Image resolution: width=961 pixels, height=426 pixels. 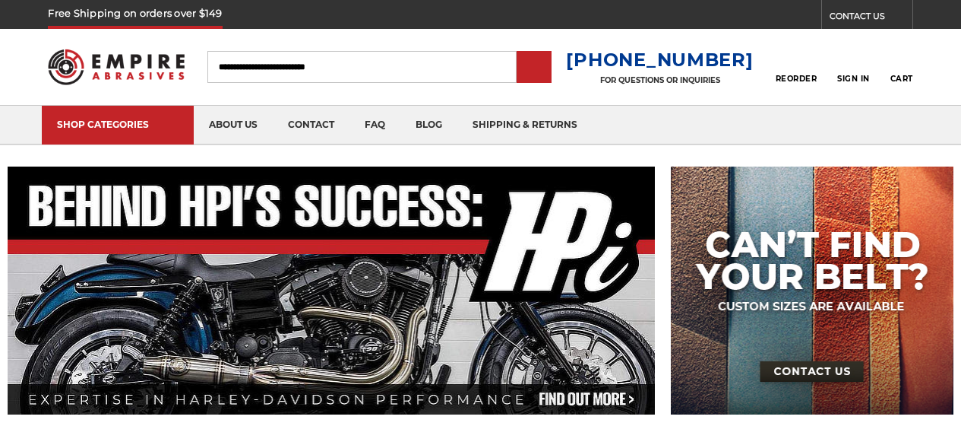 I want to click on img: Empire Abrasives, so click(x=116, y=67).